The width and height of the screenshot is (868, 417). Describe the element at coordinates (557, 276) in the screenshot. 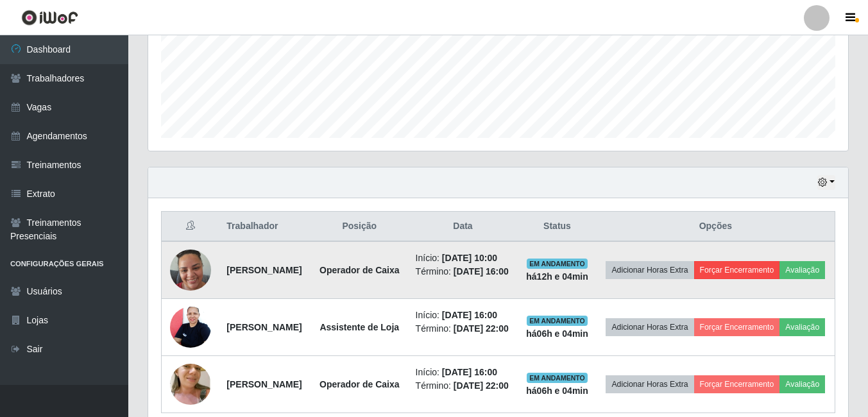

I see `strong: há 12 h e 04 min` at that location.